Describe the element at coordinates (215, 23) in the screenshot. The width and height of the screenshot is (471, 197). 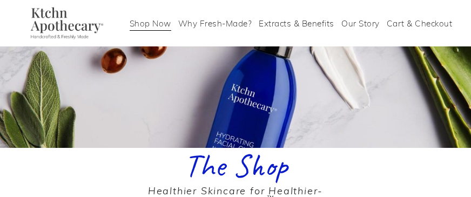
I see `a: Why Fresh-Made?` at that location.